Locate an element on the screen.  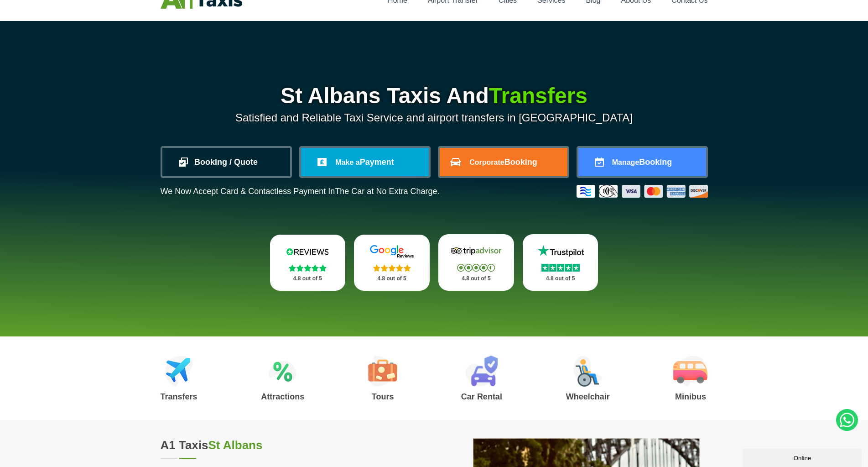
img: Tours is located at coordinates (383, 371).